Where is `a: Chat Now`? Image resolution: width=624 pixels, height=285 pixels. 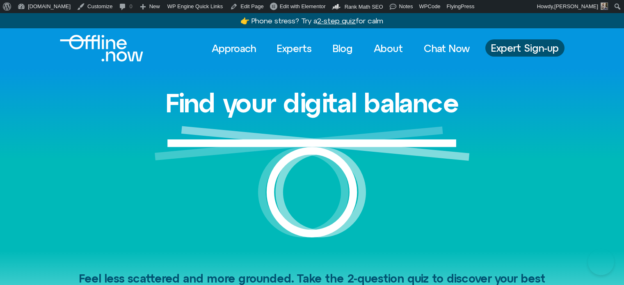 a: Chat Now is located at coordinates (447, 48).